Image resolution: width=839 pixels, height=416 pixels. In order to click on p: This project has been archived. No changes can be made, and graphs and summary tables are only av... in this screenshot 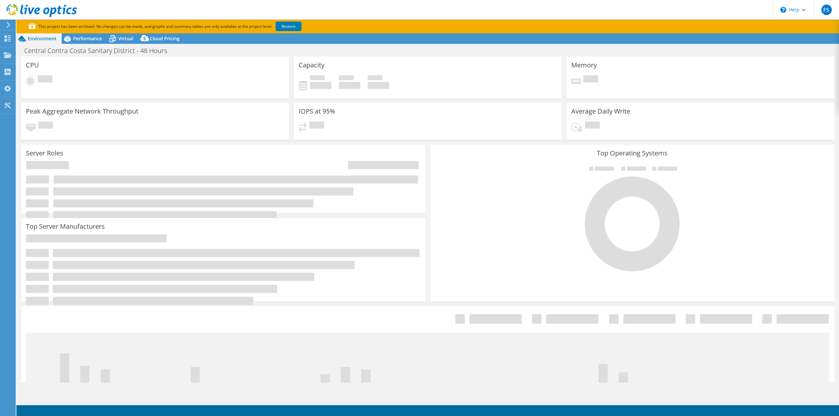, I will do `click(189, 27)`.